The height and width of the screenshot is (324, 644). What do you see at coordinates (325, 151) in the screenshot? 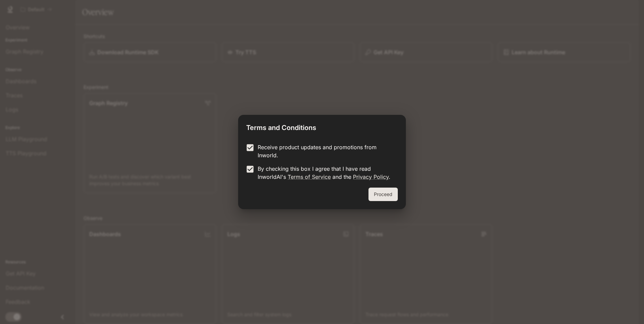
I see `p: Receive product updates and promotions from Inworld.` at bounding box center [325, 151].